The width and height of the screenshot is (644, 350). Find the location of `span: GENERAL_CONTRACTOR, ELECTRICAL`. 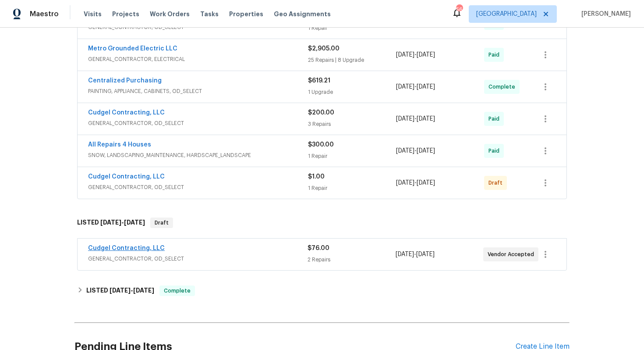

span: GENERAL_CONTRACTOR, ELECTRICAL is located at coordinates (198, 59).